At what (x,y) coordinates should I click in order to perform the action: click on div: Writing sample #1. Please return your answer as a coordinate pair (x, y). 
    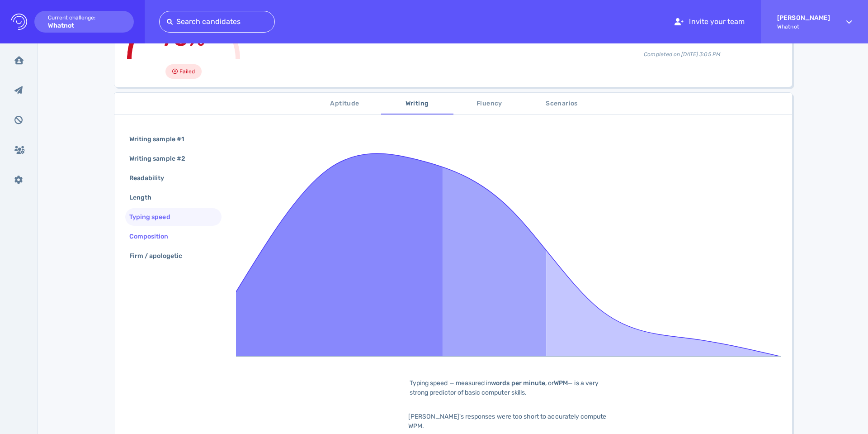
    Looking at the image, I should click on (161, 138).